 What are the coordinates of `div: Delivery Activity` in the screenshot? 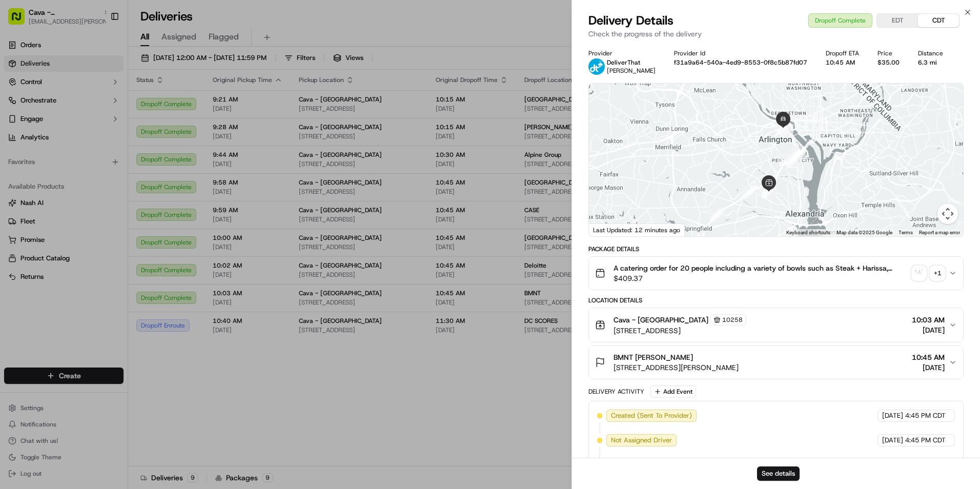 It's located at (616, 392).